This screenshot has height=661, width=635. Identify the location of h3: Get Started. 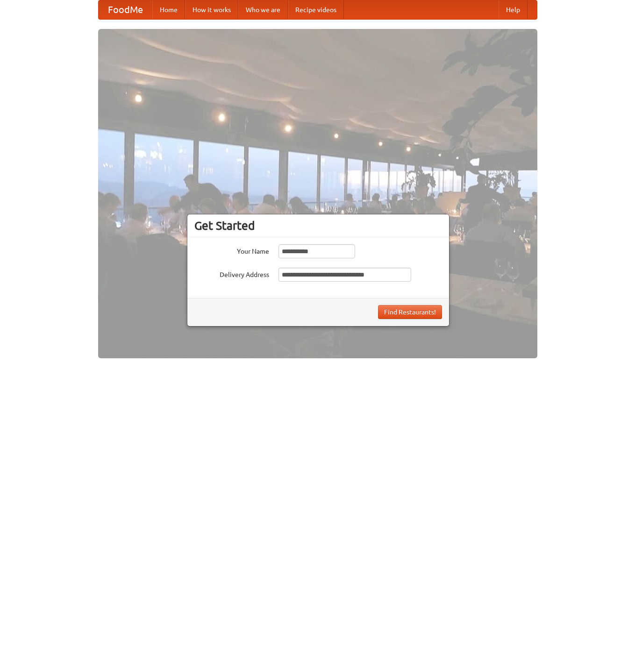
(318, 226).